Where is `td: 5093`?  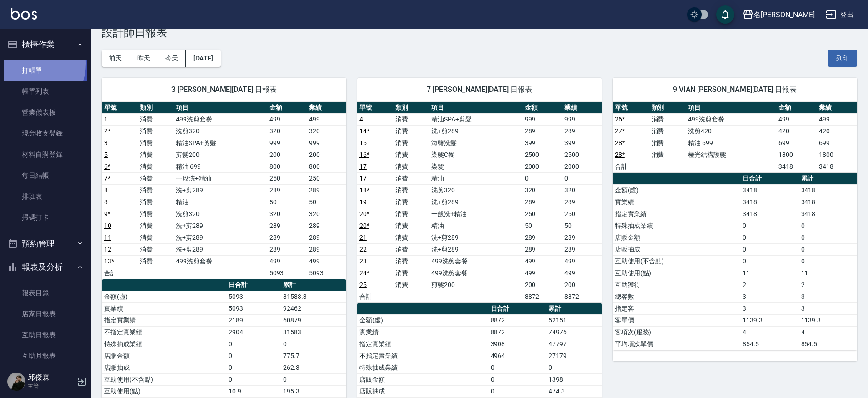
td: 5093 is located at coordinates (254, 297).